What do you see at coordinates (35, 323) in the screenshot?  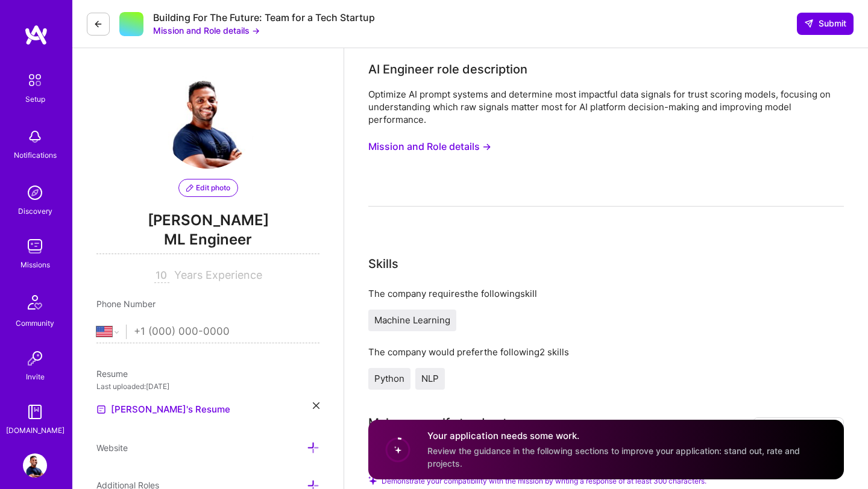 I see `div: Community` at bounding box center [35, 323].